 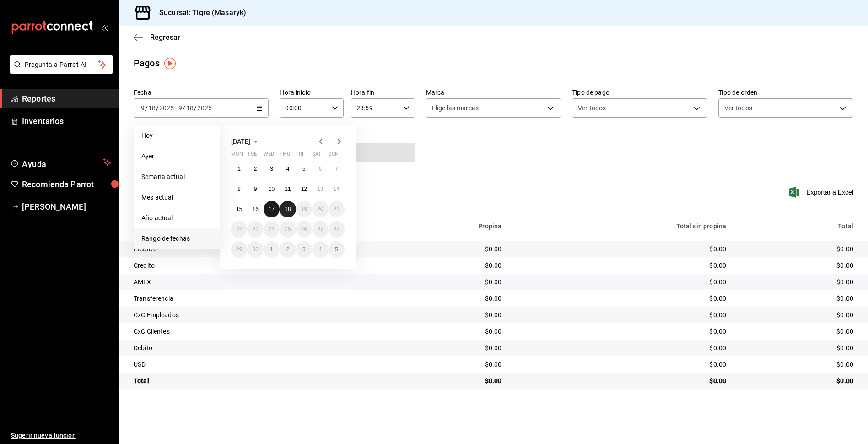 I want to click on span: Ver todos, so click(x=592, y=108).